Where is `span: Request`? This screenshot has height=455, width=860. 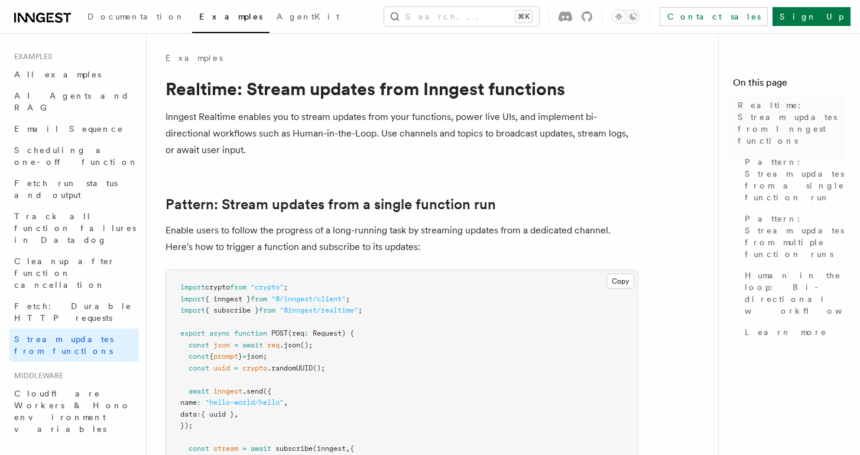 span: Request is located at coordinates (327, 333).